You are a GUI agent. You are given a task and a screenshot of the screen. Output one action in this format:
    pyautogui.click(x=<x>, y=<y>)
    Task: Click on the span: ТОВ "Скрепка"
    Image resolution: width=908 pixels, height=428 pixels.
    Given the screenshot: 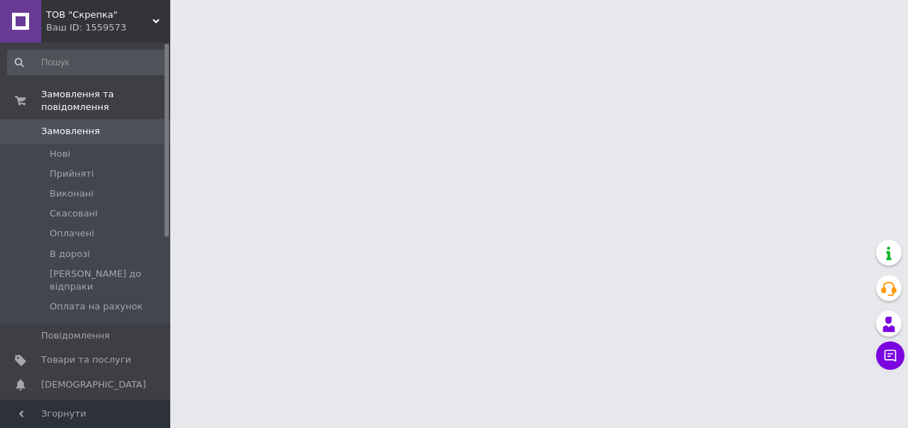 What is the action you would take?
    pyautogui.click(x=99, y=15)
    